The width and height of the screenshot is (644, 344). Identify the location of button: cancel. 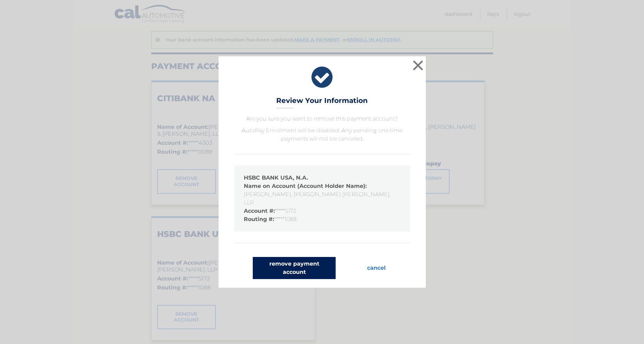
(377, 268).